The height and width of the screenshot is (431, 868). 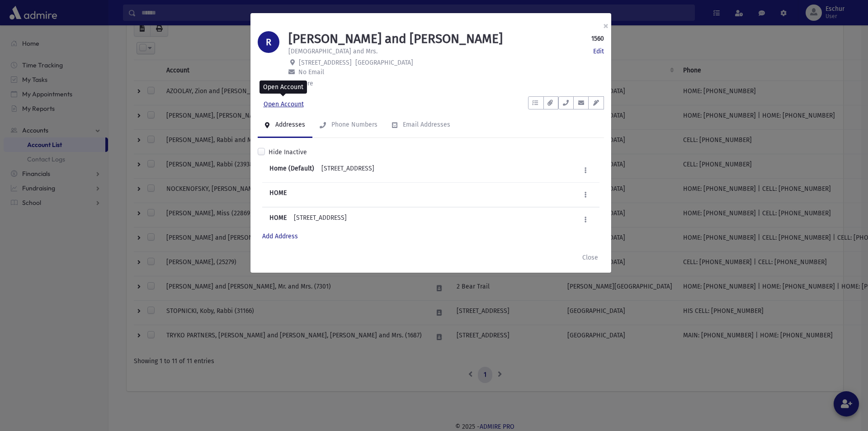 What do you see at coordinates (280, 237) in the screenshot?
I see `a: Add Address` at bounding box center [280, 237].